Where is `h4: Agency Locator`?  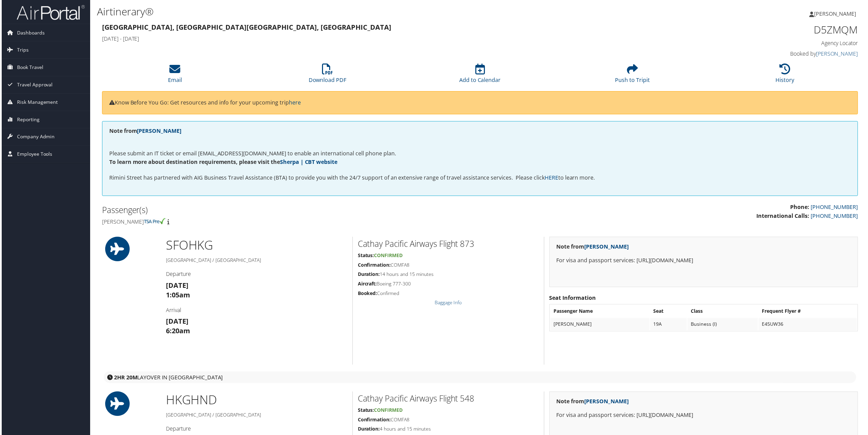 h4: Agency Locator is located at coordinates (769, 43).